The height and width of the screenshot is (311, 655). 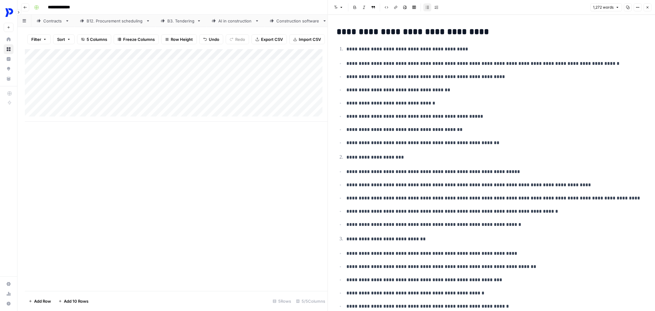 I want to click on span: Filter, so click(x=36, y=39).